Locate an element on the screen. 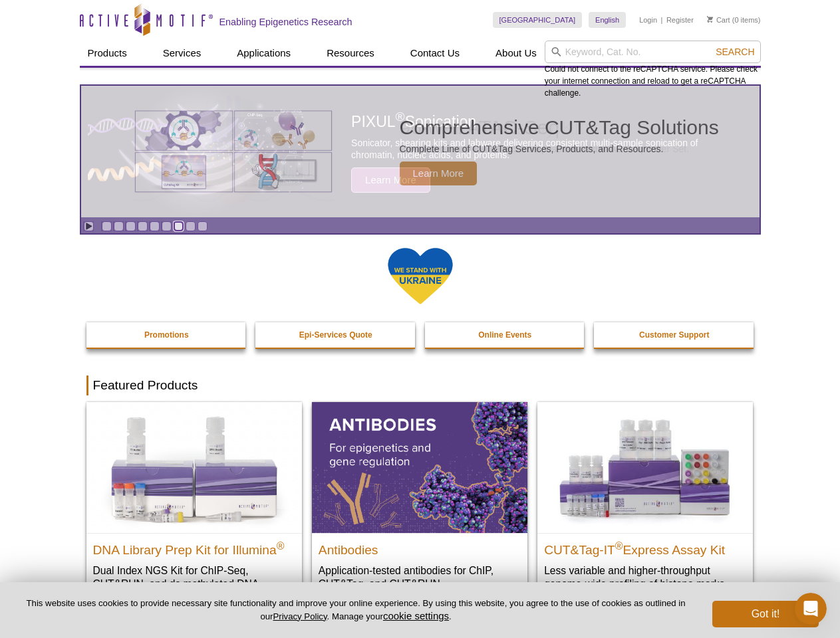 The width and height of the screenshot is (840, 638). p: Less variable and higher-throughput genome-wide profiling of histone marks​. is located at coordinates (645, 577).